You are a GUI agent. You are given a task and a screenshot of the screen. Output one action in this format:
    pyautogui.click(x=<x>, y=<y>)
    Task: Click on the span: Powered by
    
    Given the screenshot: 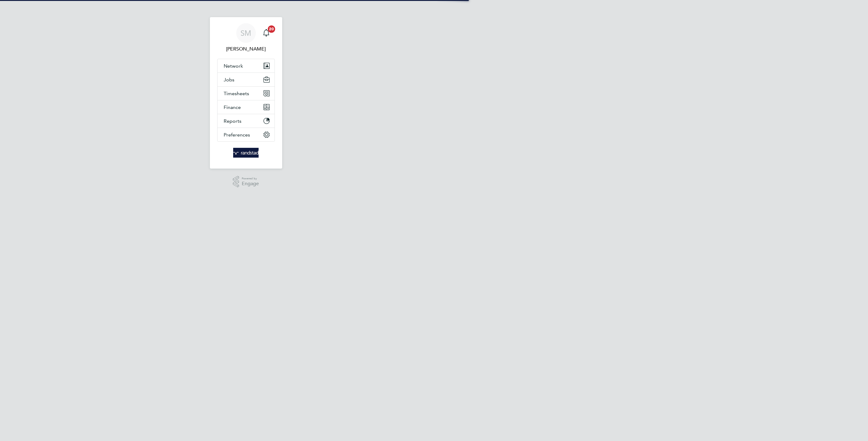 What is the action you would take?
    pyautogui.click(x=250, y=178)
    